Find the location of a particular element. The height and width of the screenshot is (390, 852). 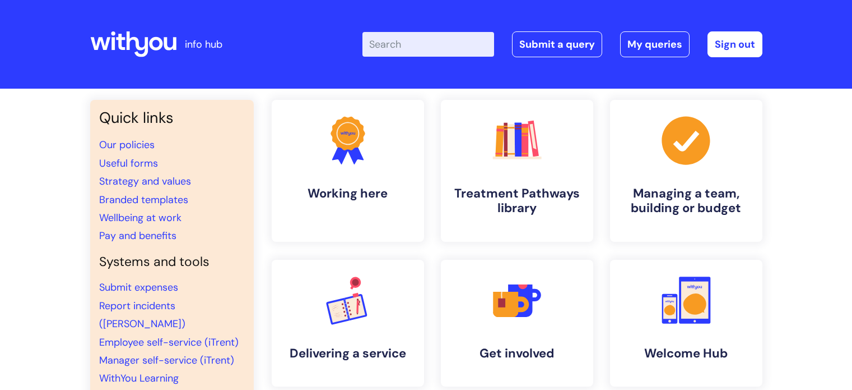

p: info hub is located at coordinates (203, 44).